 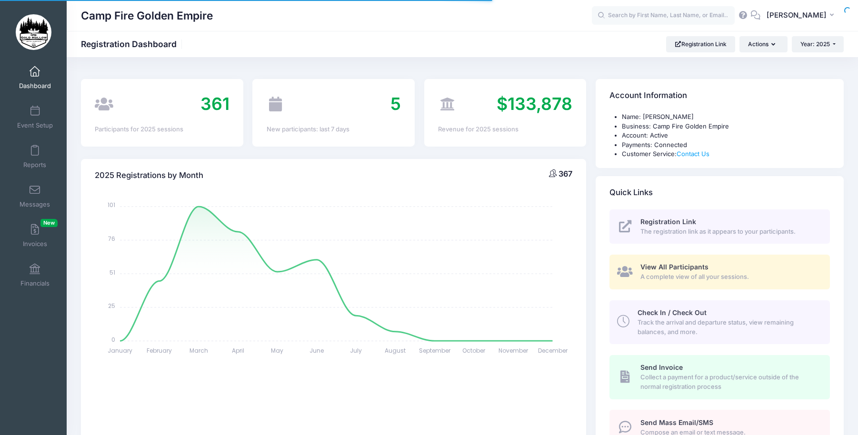 I want to click on span: Financials, so click(x=35, y=283).